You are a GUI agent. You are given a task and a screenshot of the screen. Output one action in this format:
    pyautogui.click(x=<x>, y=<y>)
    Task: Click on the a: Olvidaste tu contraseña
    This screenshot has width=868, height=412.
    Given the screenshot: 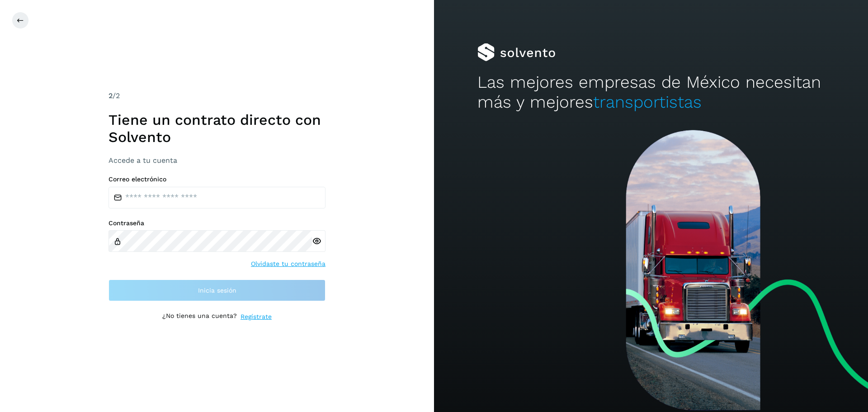 What is the action you would take?
    pyautogui.click(x=288, y=264)
    